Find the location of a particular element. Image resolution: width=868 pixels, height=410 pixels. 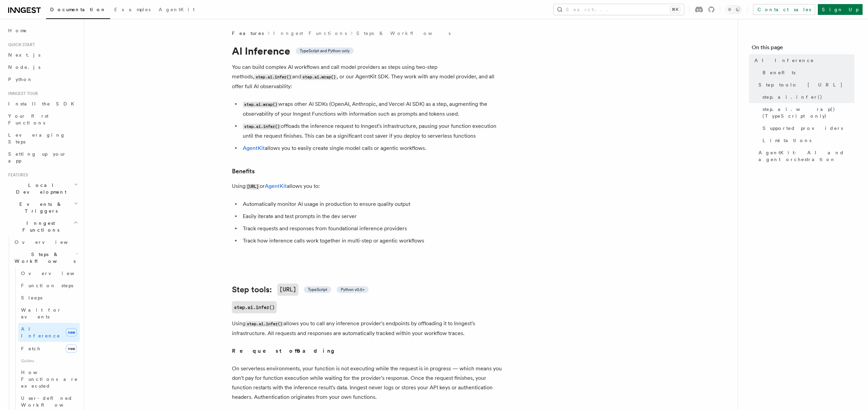

span: Node.js is located at coordinates (24, 67).